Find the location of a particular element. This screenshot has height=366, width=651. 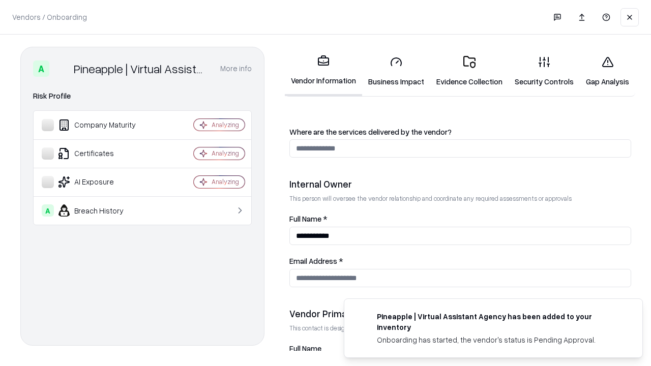

p: Vendors / Onboarding is located at coordinates (49, 17).